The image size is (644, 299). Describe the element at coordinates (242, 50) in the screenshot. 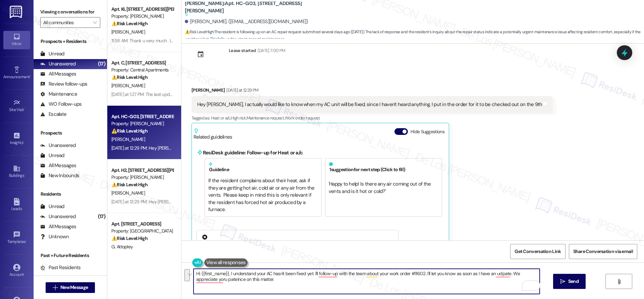

I see `div: Lease started` at that location.